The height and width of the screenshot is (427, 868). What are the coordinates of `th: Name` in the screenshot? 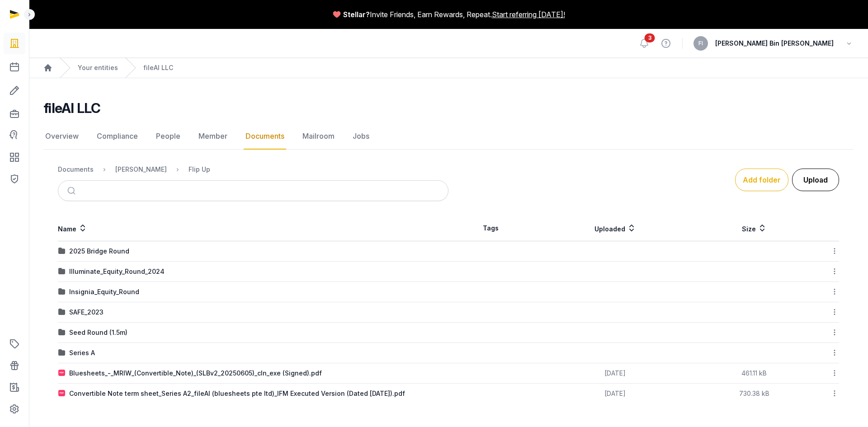 It's located at (253, 228).